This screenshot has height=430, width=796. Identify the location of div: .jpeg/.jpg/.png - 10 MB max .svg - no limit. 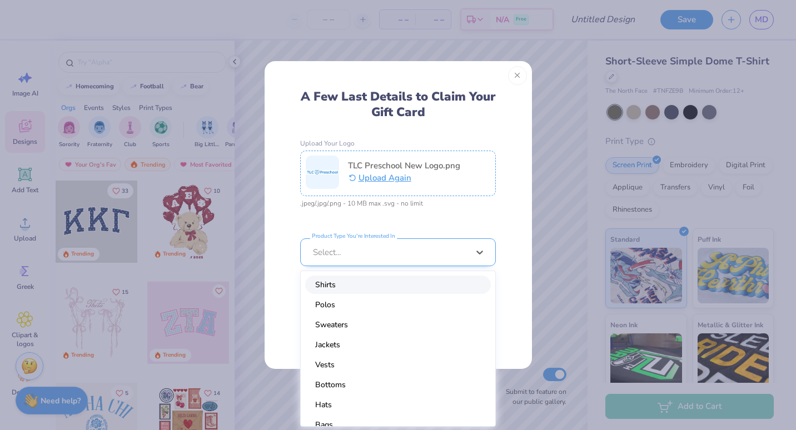
(398, 203).